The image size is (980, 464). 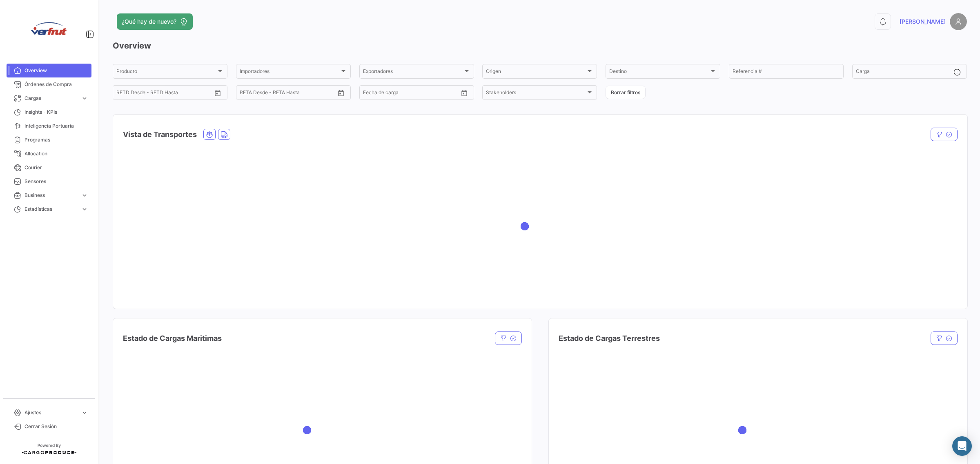 I want to click on span: Exportadores, so click(x=412, y=73).